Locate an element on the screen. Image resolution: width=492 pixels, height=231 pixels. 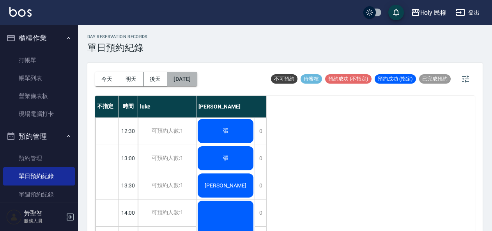
div: luke is located at coordinates (167, 107).